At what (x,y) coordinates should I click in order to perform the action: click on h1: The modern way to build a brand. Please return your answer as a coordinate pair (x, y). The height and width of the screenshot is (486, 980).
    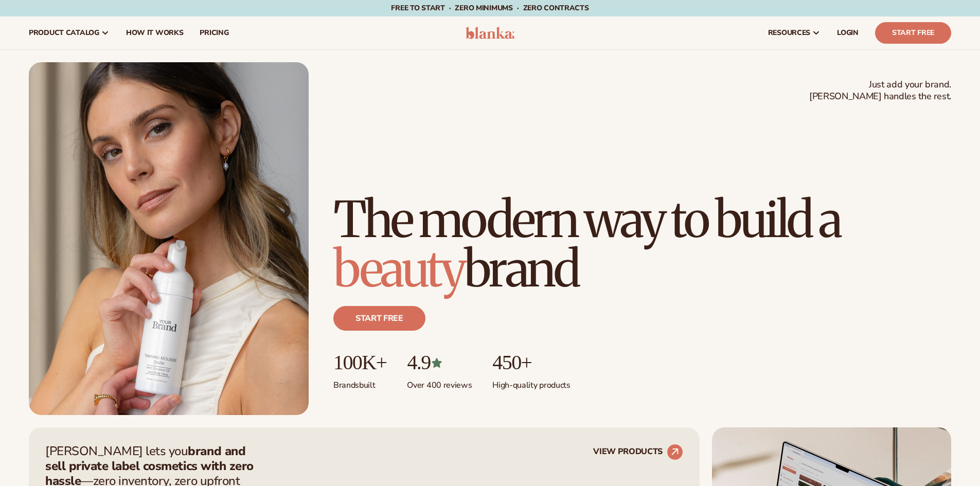
    Looking at the image, I should click on (642, 244).